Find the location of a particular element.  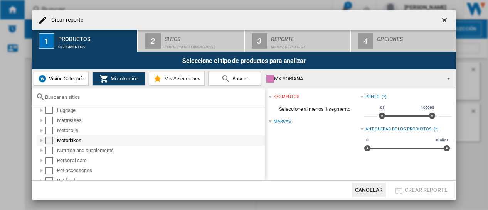

button: Crear reporte is located at coordinates (421, 190).